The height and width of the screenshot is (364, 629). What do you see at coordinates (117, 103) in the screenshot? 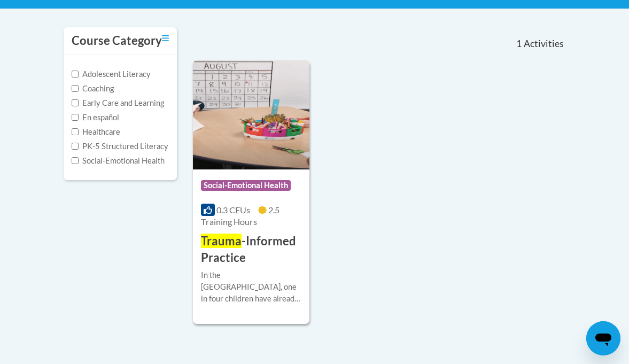
I see `label: Early Care and Learning` at bounding box center [117, 103].